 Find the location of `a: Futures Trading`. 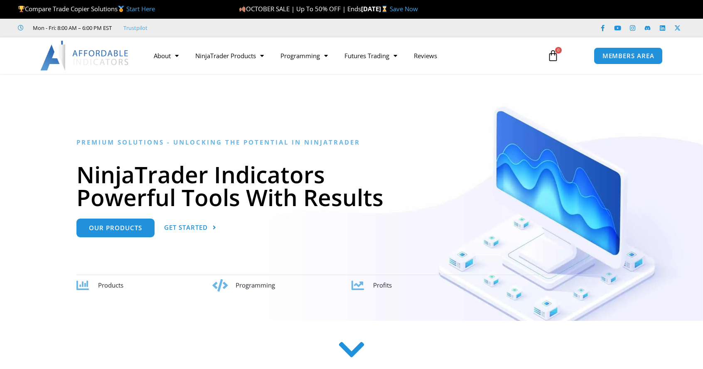

a: Futures Trading is located at coordinates (371, 56).